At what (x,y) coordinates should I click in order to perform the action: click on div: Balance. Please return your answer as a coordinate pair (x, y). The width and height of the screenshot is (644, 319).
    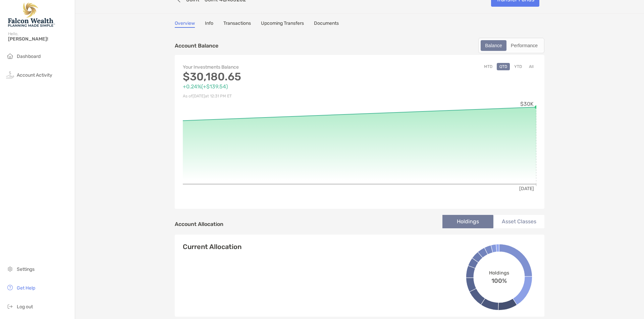
    Looking at the image, I should click on (493, 45).